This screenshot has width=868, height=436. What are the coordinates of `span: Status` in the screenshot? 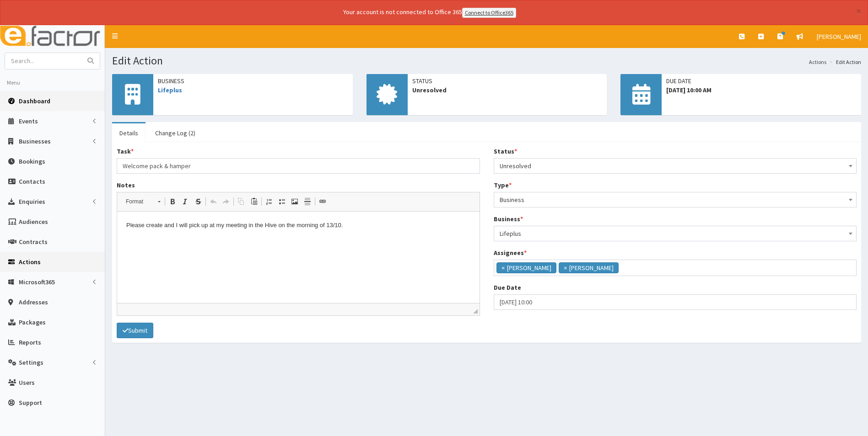 It's located at (507, 81).